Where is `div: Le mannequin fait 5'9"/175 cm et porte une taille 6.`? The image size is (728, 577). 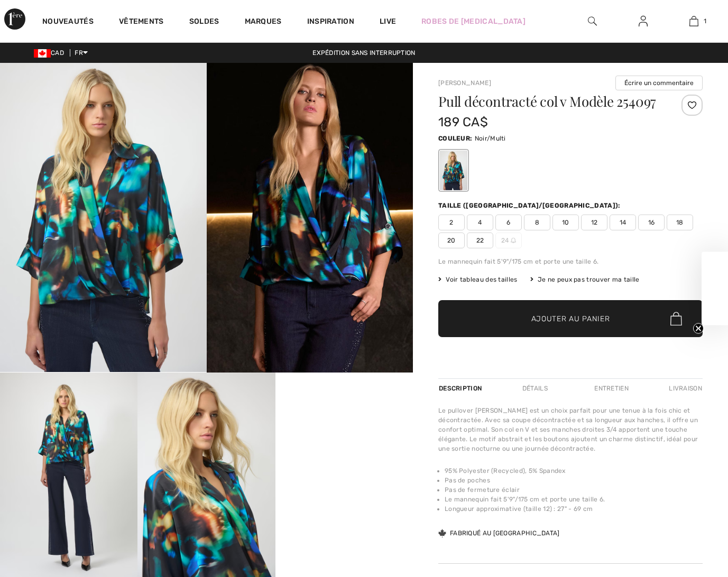 div: Le mannequin fait 5'9"/175 cm et porte une taille 6. is located at coordinates (570, 261).